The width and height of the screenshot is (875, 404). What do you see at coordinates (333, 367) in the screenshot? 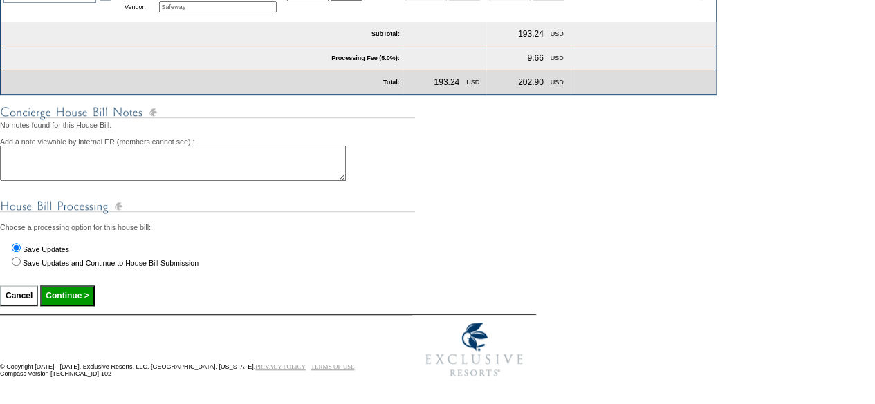
I see `a: TERMS OF USE` at bounding box center [333, 367].